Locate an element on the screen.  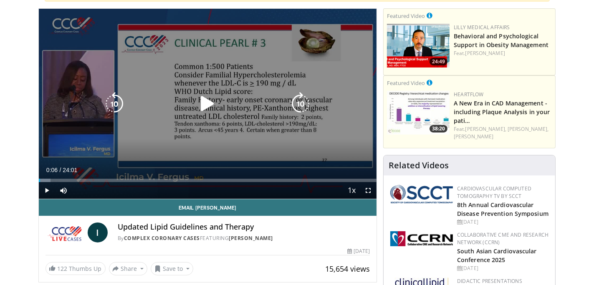
a: Cardiovascular Computed Tomography TV by SCCT is located at coordinates (494, 192).